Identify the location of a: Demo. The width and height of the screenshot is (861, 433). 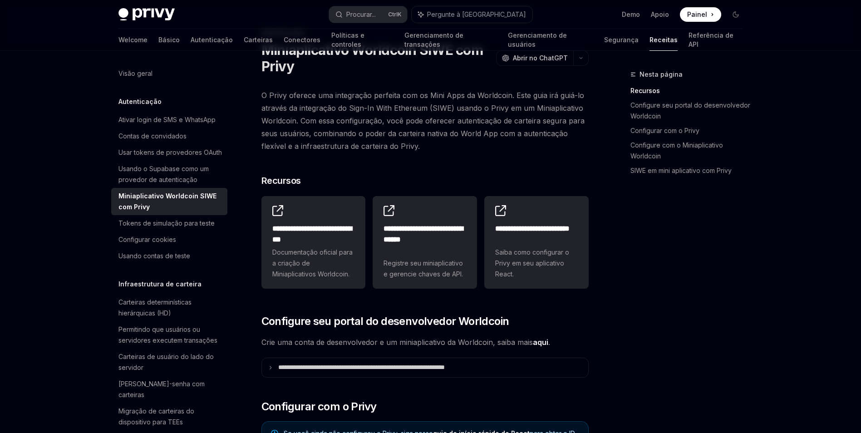
(631, 15).